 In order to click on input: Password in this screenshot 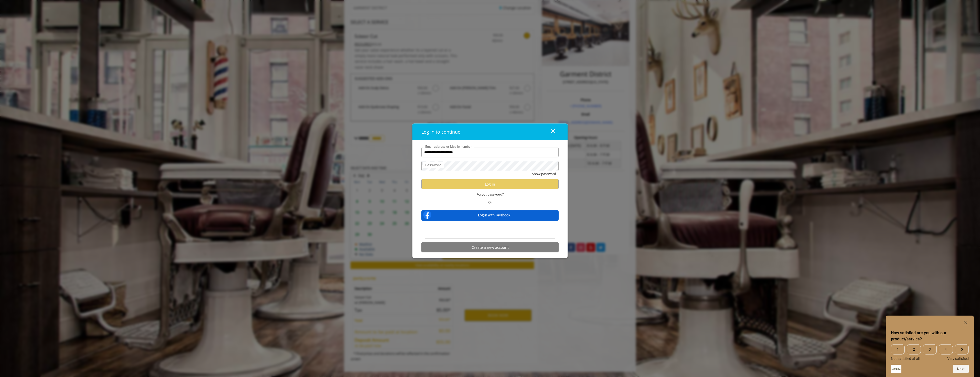, I will do `click(490, 166)`.